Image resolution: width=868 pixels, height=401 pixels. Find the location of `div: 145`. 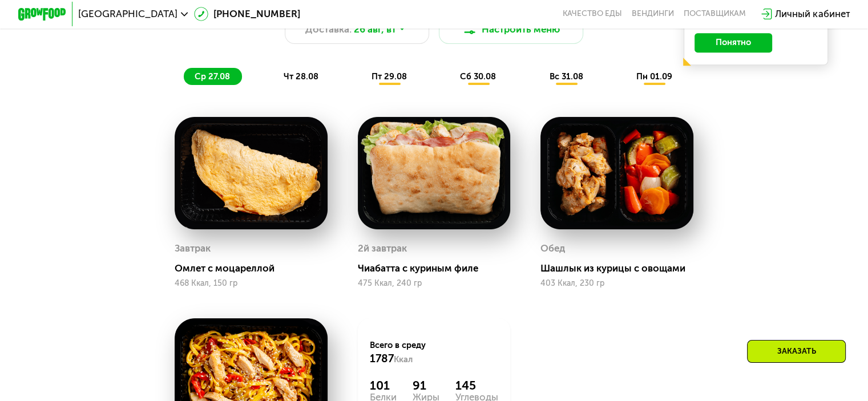

div: 145 is located at coordinates (476, 384).